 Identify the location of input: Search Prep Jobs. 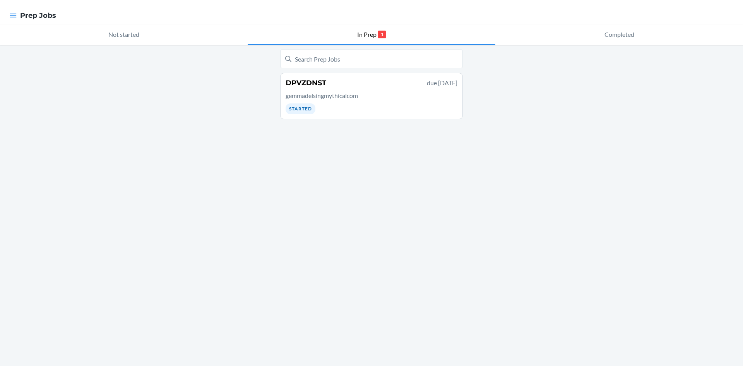
(371, 59).